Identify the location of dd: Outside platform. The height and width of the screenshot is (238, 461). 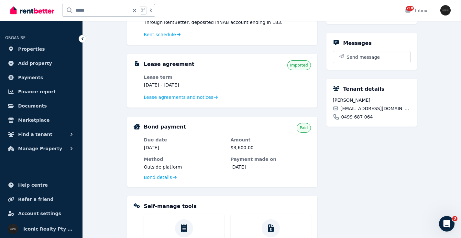
(184, 167).